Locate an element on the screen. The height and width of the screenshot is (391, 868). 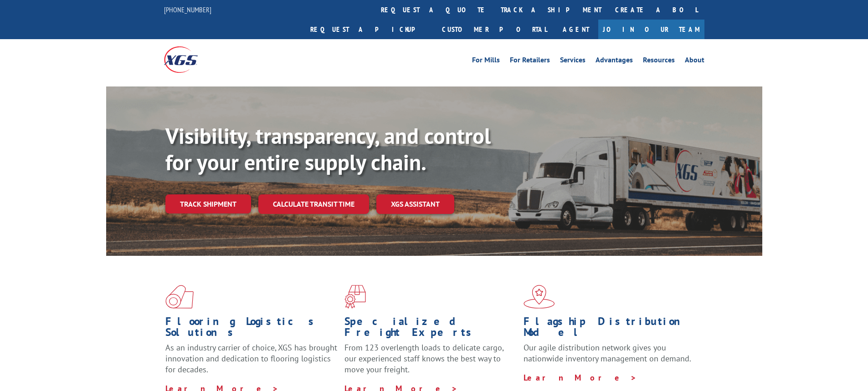
h1: Flagship Distribution Model is located at coordinates (610, 329).